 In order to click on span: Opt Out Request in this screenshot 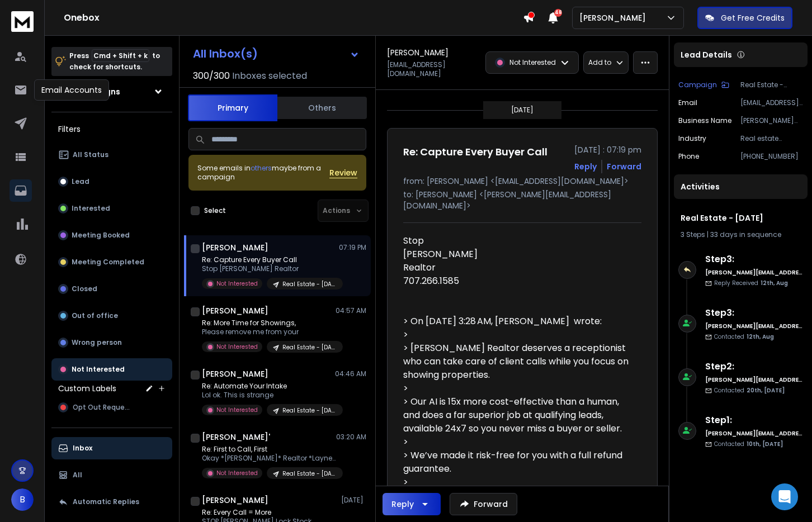, I will do `click(102, 407)`.